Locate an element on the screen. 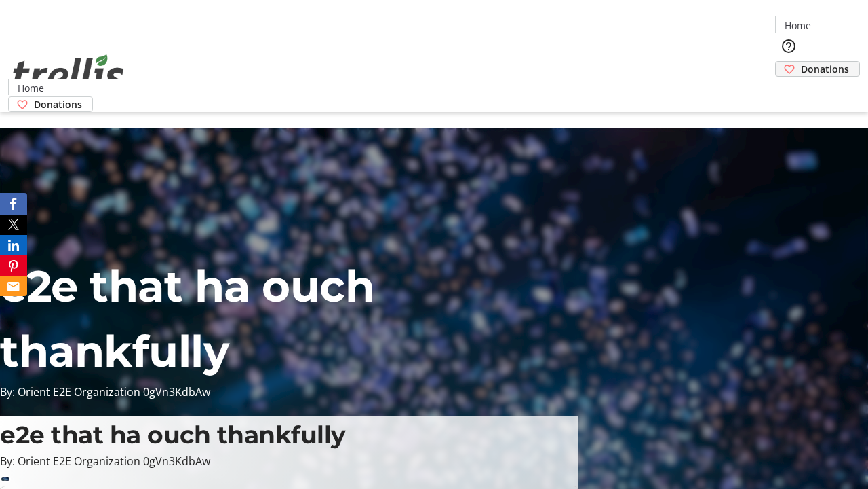 Image resolution: width=868 pixels, height=489 pixels. button: Cart is located at coordinates (789, 90).